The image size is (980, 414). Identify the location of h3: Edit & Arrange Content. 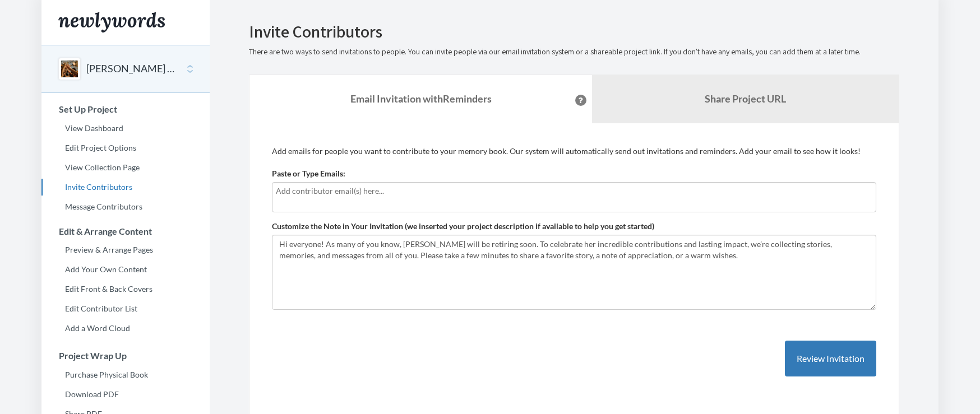
(125, 232).